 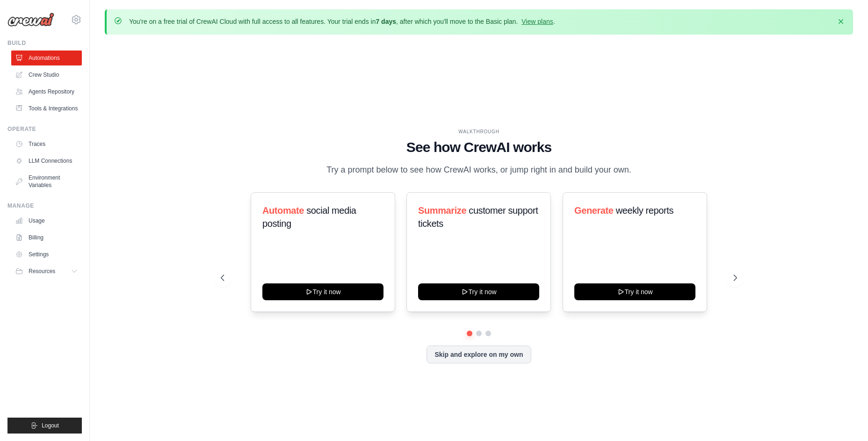 What do you see at coordinates (442, 211) in the screenshot?
I see `span: Summarize` at bounding box center [442, 211].